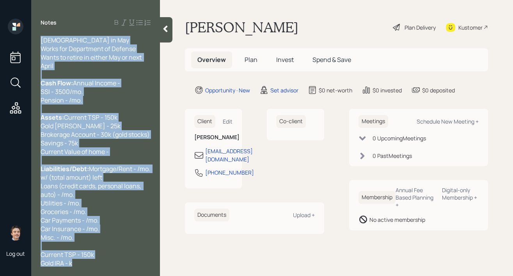  Describe the element at coordinates (373, 121) in the screenshot. I see `h6: Meetings` at that location.